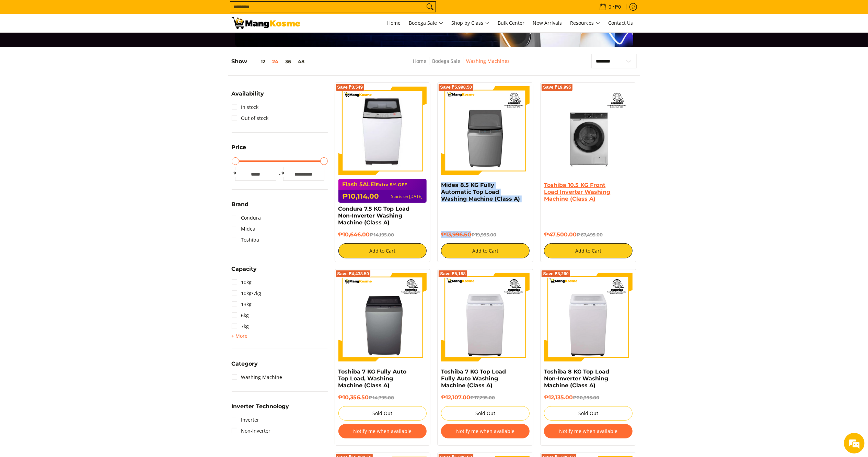 The height and width of the screenshot is (457, 868). What do you see at coordinates (350, 88) in the screenshot?
I see `span: Save ₱3,549` at bounding box center [350, 88].